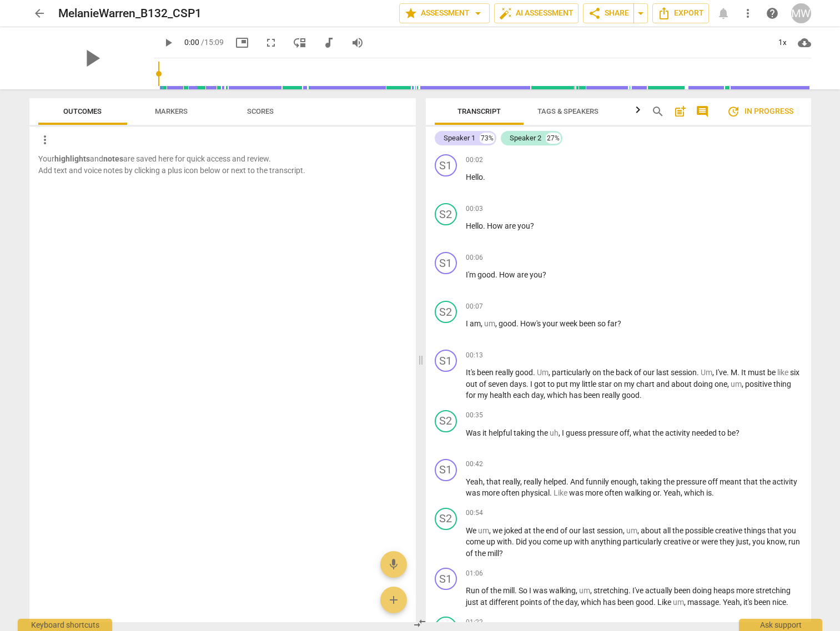  Describe the element at coordinates (474, 208) in the screenshot. I see `span: 00:03` at that location.